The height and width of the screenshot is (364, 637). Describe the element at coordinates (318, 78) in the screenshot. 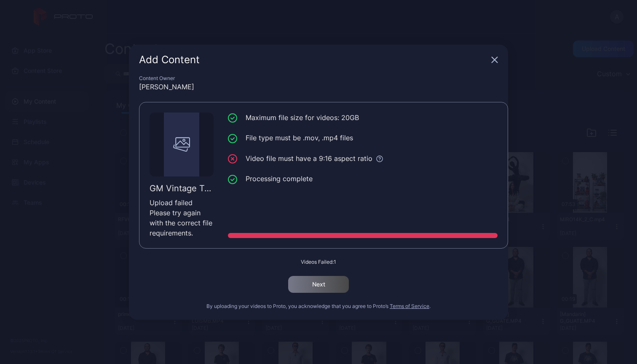

I see `div: Content Owner` at that location.